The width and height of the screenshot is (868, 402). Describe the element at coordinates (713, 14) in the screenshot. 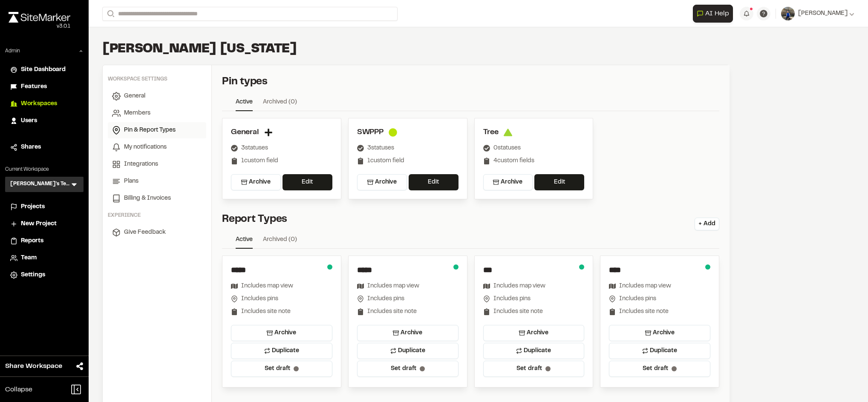

I see `button: Open AI Assistant` at that location.